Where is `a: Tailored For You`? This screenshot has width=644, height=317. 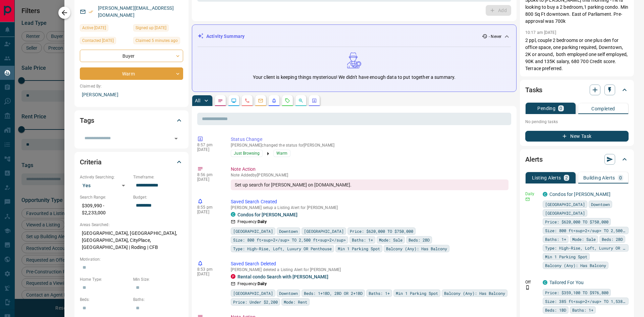
a: Tailored For You is located at coordinates (567, 283).